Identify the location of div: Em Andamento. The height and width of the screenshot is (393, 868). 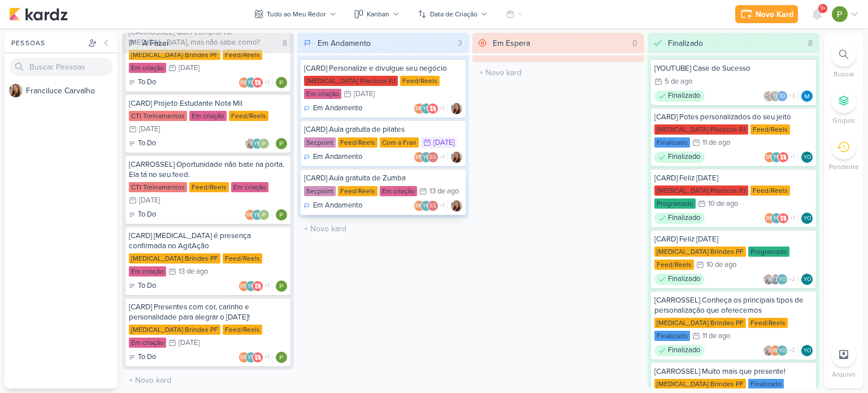
(333, 206).